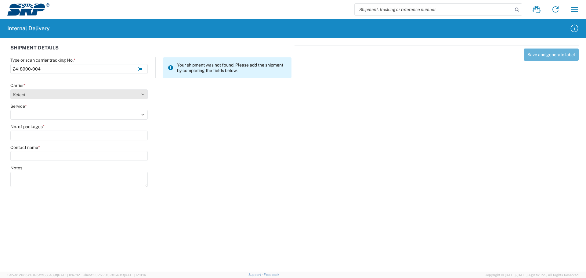 The width and height of the screenshot is (586, 278). I want to click on span: Server: 2025.20.0-5efa686e39f, so click(44, 275).